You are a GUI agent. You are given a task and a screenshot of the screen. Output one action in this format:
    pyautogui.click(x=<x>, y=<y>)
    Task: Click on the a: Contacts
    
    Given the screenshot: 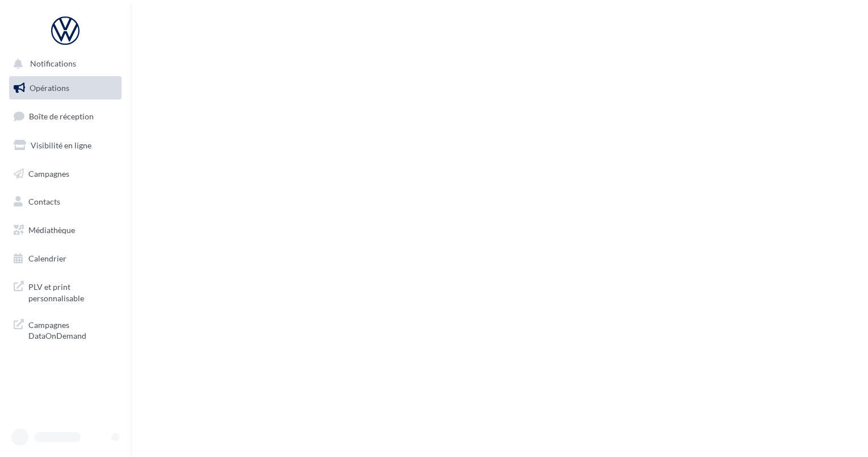 What is the action you would take?
    pyautogui.click(x=65, y=202)
    